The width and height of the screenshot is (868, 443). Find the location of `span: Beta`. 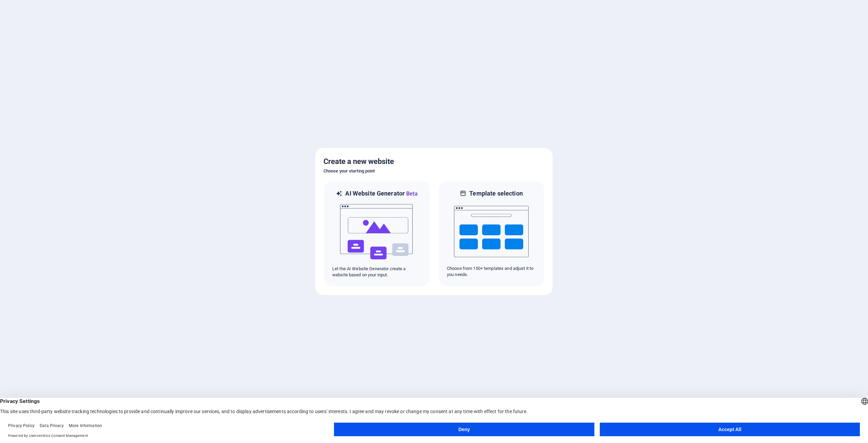

span: Beta is located at coordinates (412, 194).